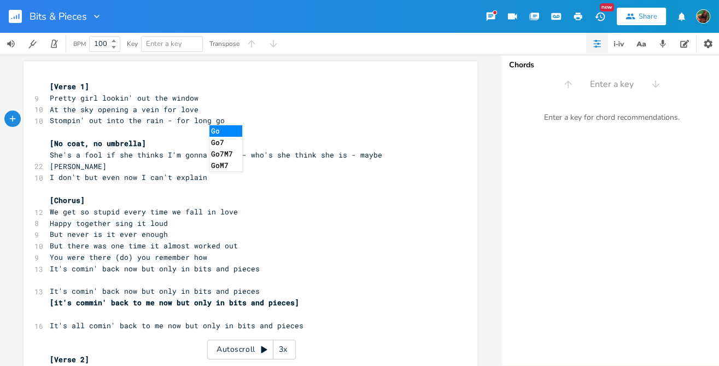 The width and height of the screenshot is (719, 366). I want to click on span: We get so stupid every time we fall in love, so click(144, 212).